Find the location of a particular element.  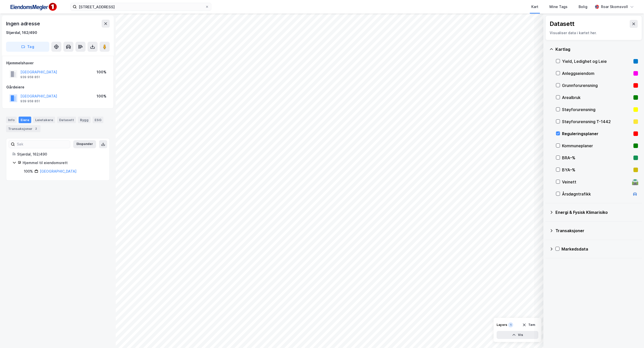

div: Yield, Ledighet og Leie is located at coordinates (597, 61).